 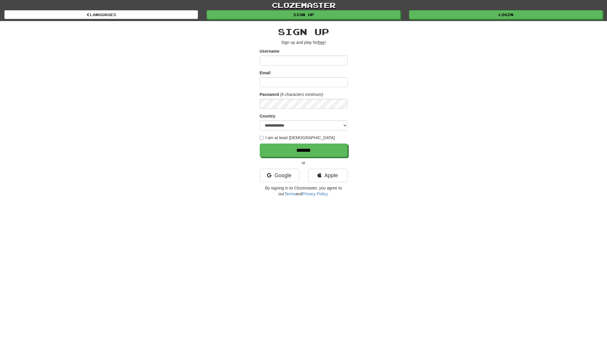 I want to click on a: Google, so click(x=279, y=175).